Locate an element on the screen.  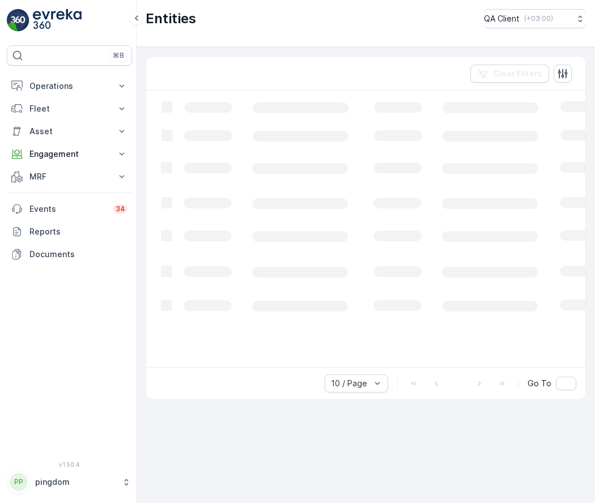
p: Asset is located at coordinates (69, 131).